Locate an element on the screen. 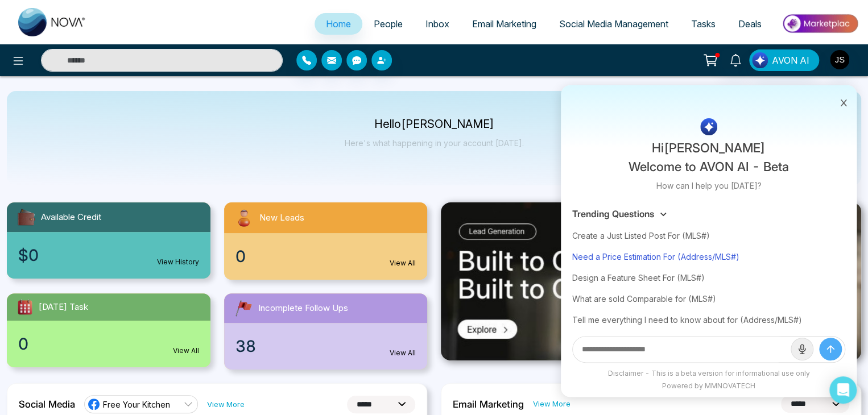 The width and height of the screenshot is (868, 415). img: followUps.svg is located at coordinates (243, 309).